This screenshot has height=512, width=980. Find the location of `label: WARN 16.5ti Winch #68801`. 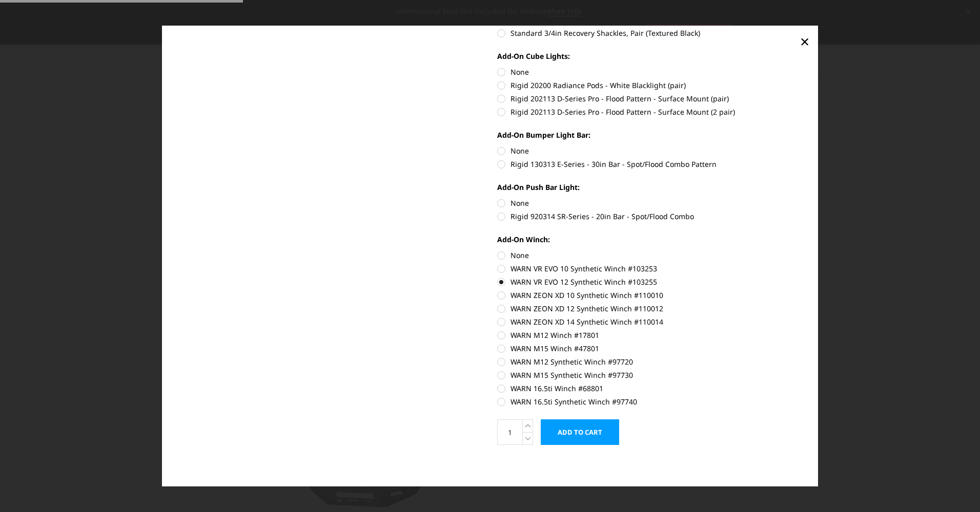

label: WARN 16.5ti Winch #68801 is located at coordinates (649, 388).